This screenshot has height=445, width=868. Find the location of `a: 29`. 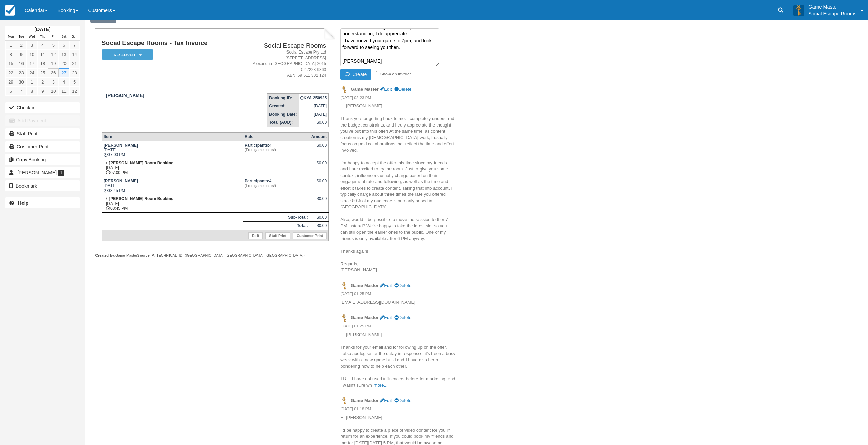

a: 29 is located at coordinates (10, 82).